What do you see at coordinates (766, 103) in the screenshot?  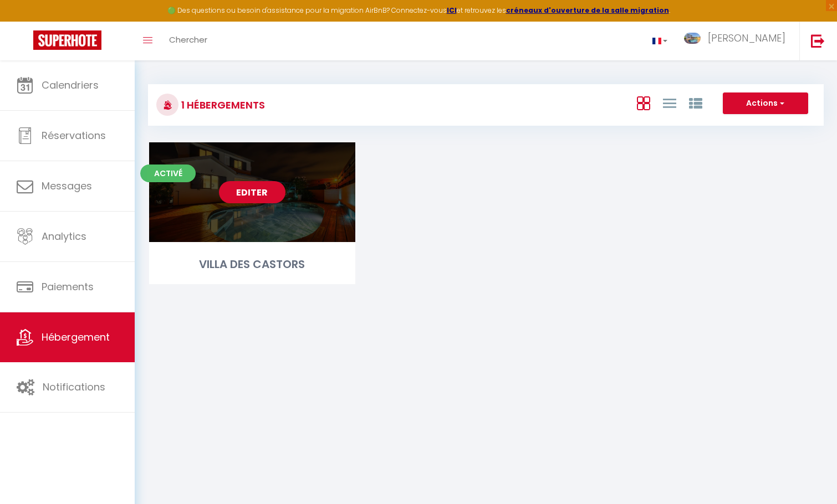 I see `button: Actions` at bounding box center [766, 103].